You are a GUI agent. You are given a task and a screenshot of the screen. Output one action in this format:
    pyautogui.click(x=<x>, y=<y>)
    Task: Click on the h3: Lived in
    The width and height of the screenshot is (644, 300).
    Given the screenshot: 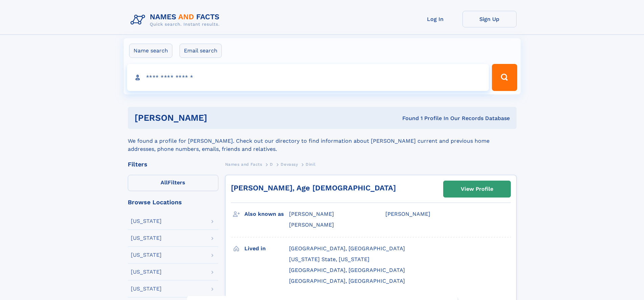 What is the action you would take?
    pyautogui.click(x=267, y=249)
    